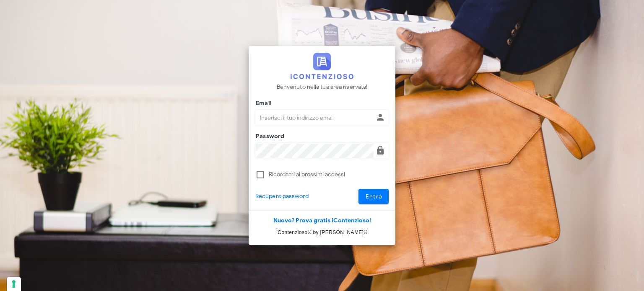 Image resolution: width=644 pixels, height=291 pixels. Describe the element at coordinates (268, 137) in the screenshot. I see `label: Password` at that location.